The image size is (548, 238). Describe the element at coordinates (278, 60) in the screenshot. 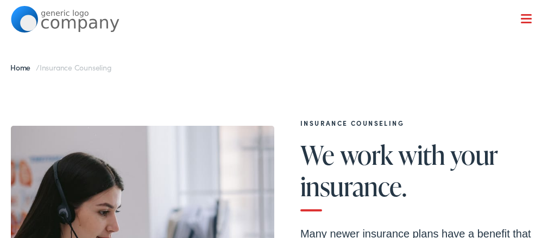

I see `a: What We Offer` at that location.